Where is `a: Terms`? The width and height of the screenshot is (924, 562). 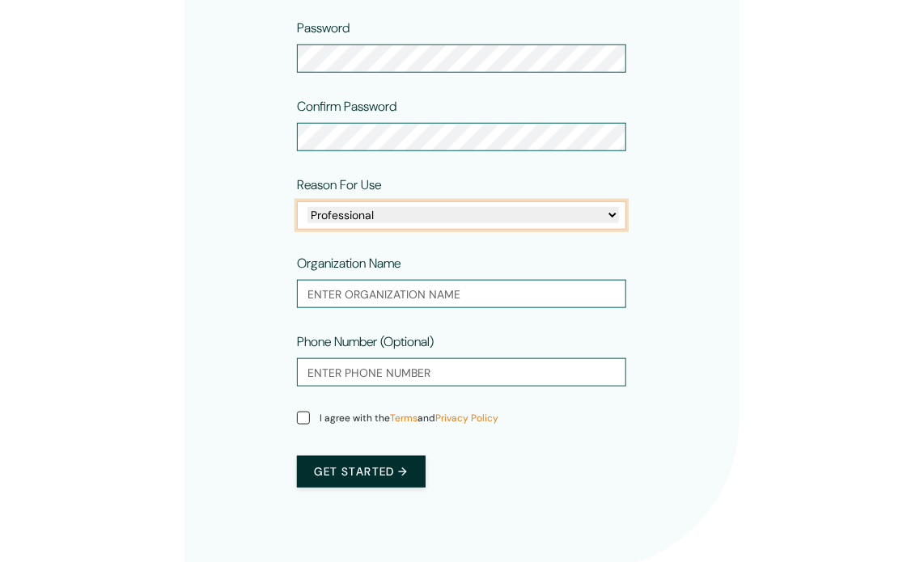 a: Terms is located at coordinates (404, 418).